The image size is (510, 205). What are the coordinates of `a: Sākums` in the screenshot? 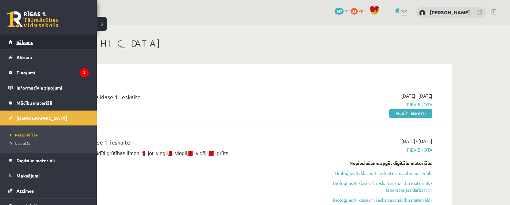 It's located at (48, 42).